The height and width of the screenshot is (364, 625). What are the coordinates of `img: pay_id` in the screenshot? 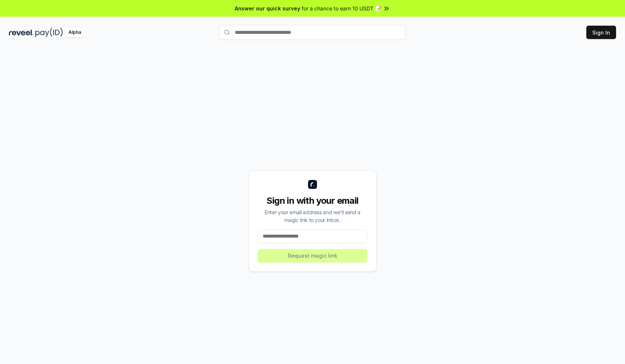 It's located at (49, 32).